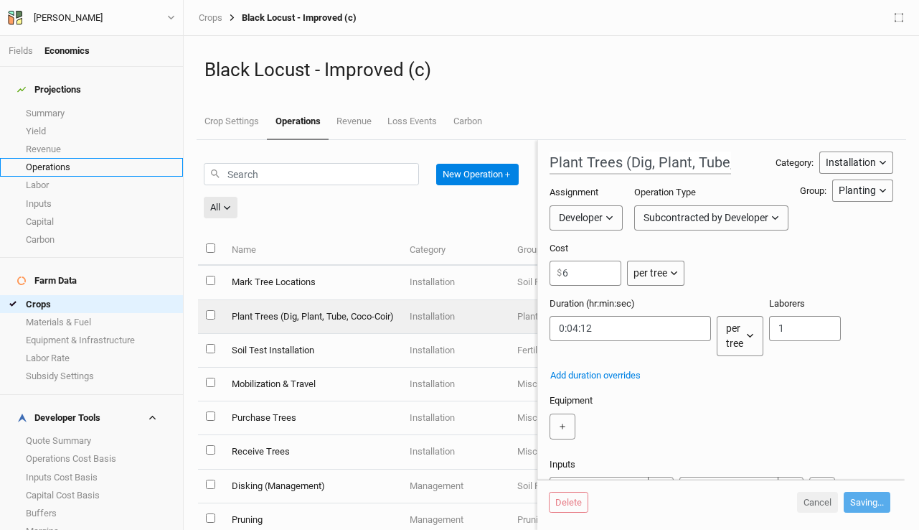  I want to click on div: Developer Tools, so click(59, 418).